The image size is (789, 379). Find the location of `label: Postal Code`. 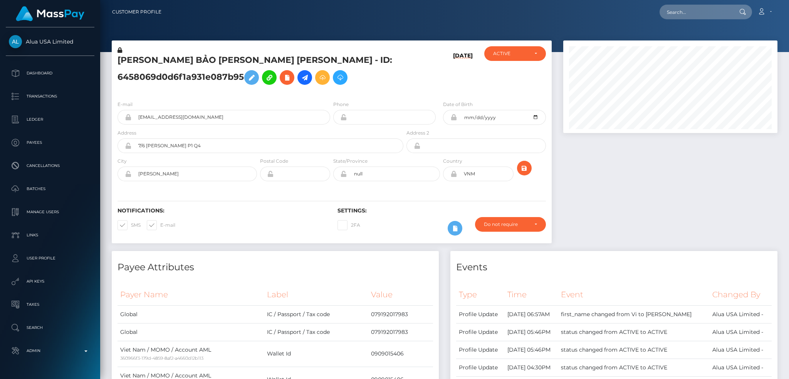

label: Postal Code is located at coordinates (274, 161).